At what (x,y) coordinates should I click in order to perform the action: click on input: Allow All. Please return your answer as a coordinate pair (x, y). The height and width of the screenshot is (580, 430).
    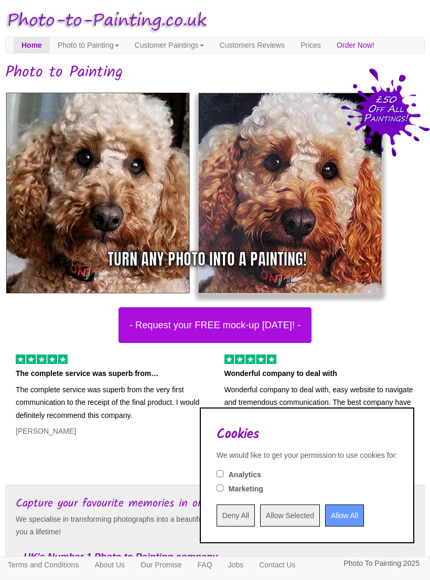
    Looking at the image, I should click on (345, 516).